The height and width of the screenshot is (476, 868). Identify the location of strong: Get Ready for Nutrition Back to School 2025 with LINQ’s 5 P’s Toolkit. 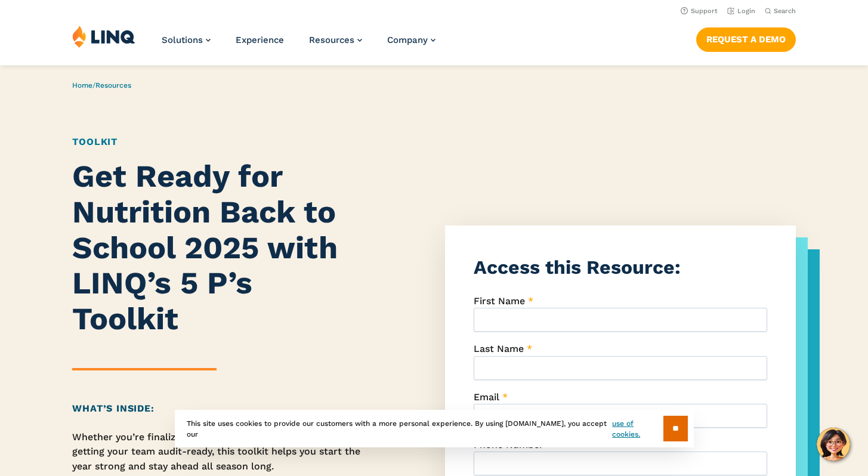
(205, 248).